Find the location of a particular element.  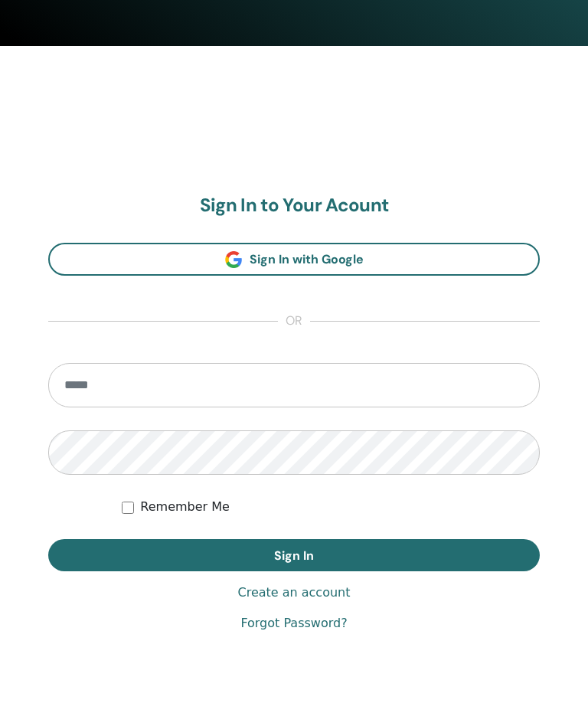

span: or is located at coordinates (294, 322).